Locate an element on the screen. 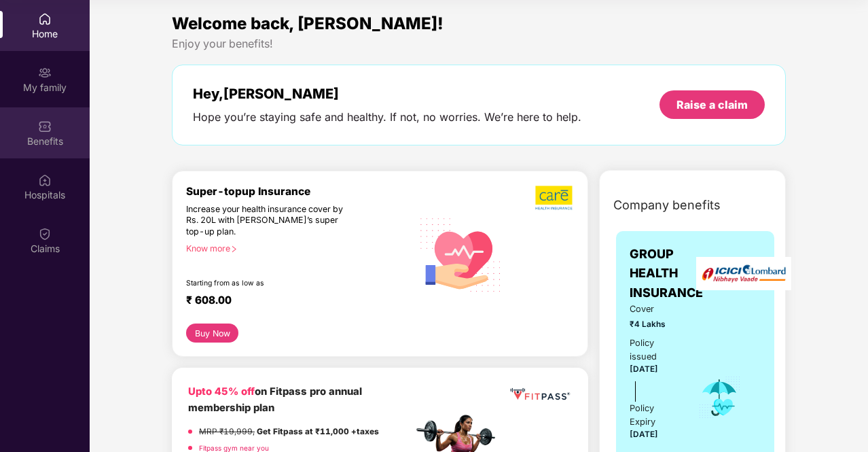 This screenshot has width=868, height=452. span: ₹4 Lakhs is located at coordinates (654, 324).